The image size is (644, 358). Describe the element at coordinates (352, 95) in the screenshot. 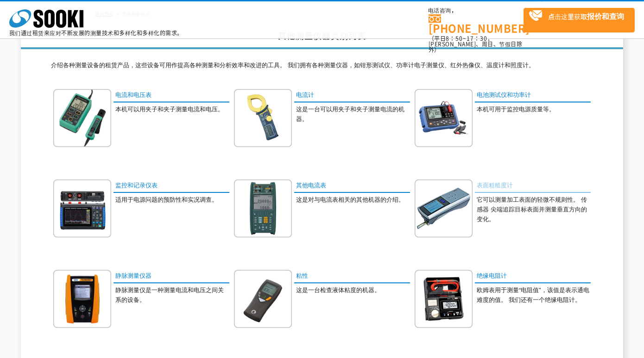

I see `a: 电流计` at that location.